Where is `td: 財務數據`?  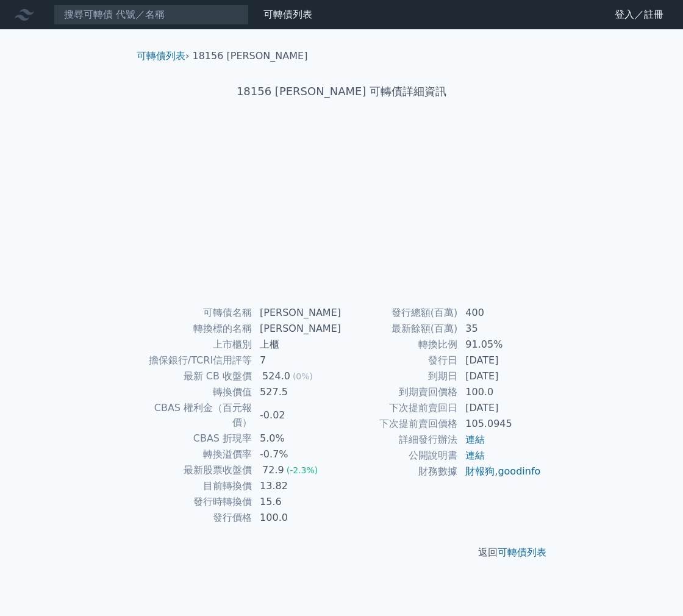 td: 財務數據 is located at coordinates (399, 471).